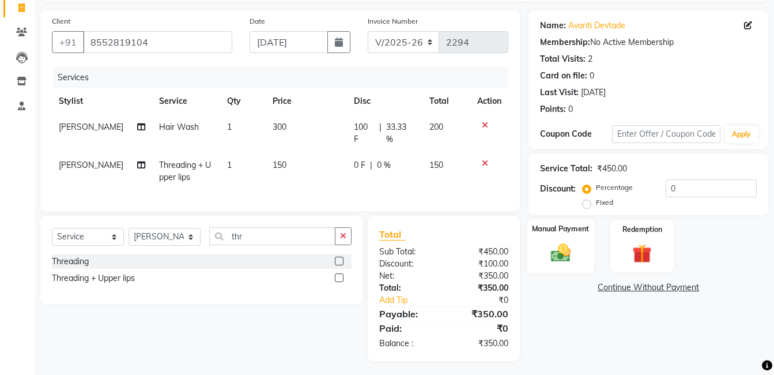 This screenshot has height=375, width=774. Describe the element at coordinates (559, 92) in the screenshot. I see `div: Last Visit:` at that location.